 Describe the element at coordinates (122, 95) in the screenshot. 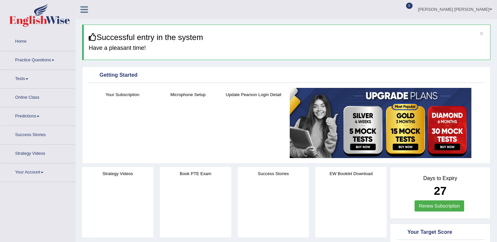

I see `h4: Your Subscription` at that location.